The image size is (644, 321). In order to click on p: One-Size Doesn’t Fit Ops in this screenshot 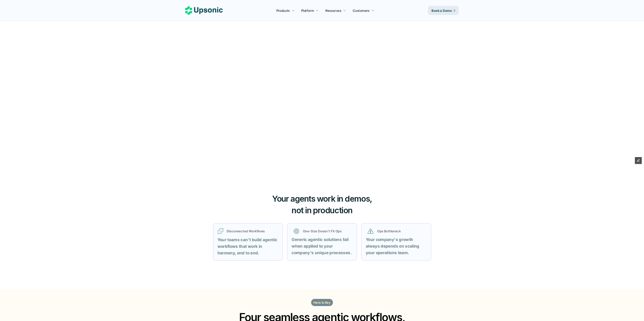, I will do `click(327, 231)`.